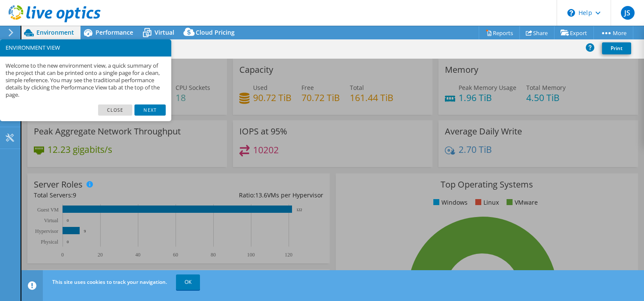  I want to click on h3: ENVIRONMENT VIEW, so click(86, 48).